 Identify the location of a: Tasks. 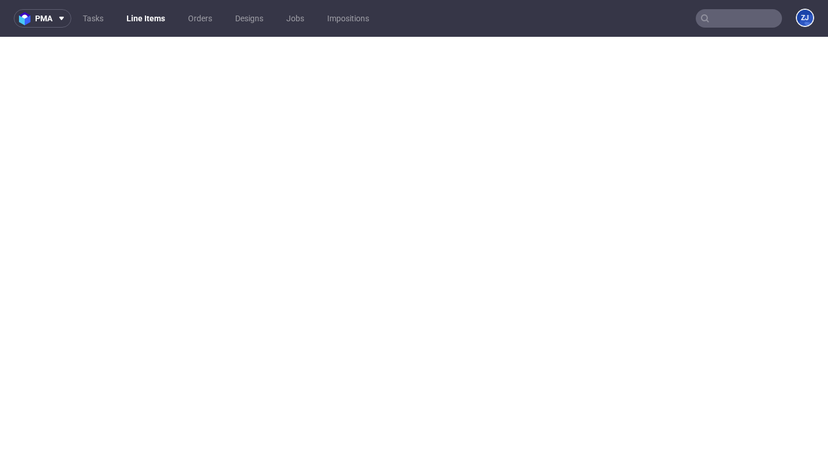
(93, 18).